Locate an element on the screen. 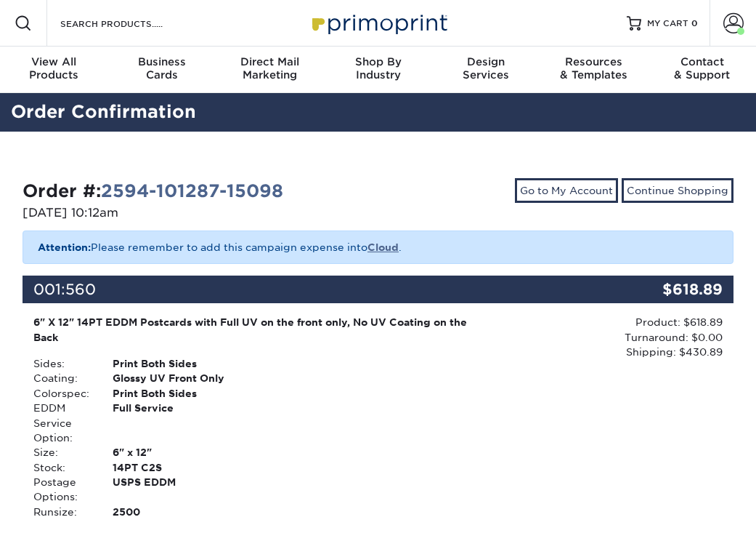  a: 2594-101287-15098 is located at coordinates (192, 191).